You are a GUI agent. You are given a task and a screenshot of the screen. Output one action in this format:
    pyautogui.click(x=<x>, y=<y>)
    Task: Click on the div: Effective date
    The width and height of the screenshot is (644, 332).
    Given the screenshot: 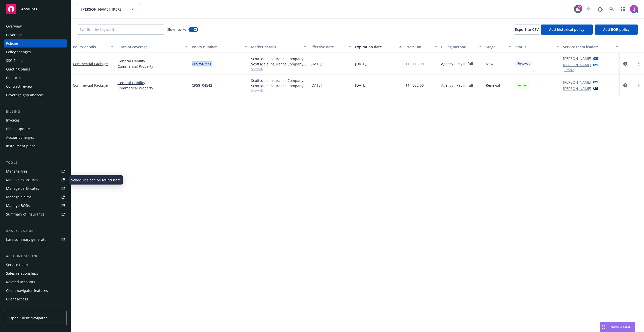 What is the action you would take?
    pyautogui.click(x=328, y=47)
    